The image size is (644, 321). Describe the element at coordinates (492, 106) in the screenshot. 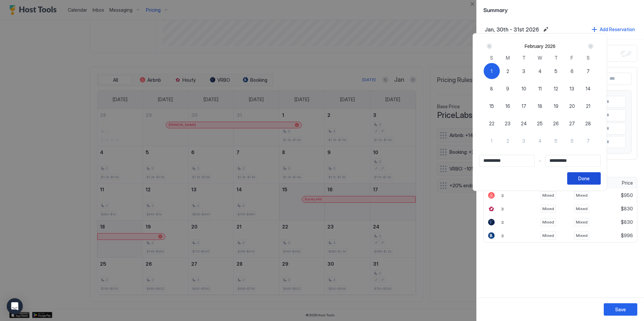

I see `span: 15` at that location.